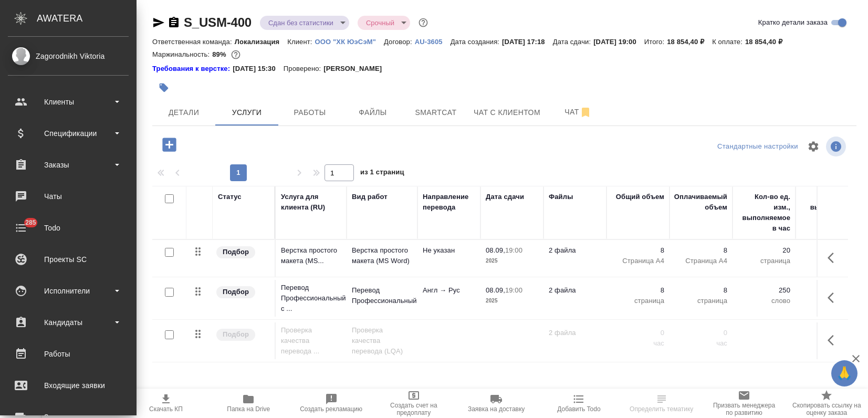 The image size is (868, 418). Describe the element at coordinates (331, 409) in the screenshot. I see `span: Создать рекламацию` at that location.